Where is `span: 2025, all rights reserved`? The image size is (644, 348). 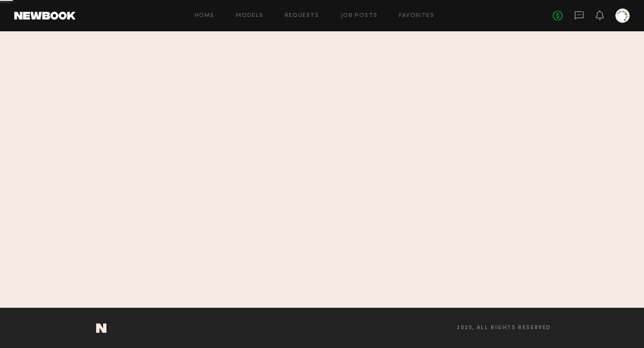
span: 2025, all rights reserved is located at coordinates (503, 328).